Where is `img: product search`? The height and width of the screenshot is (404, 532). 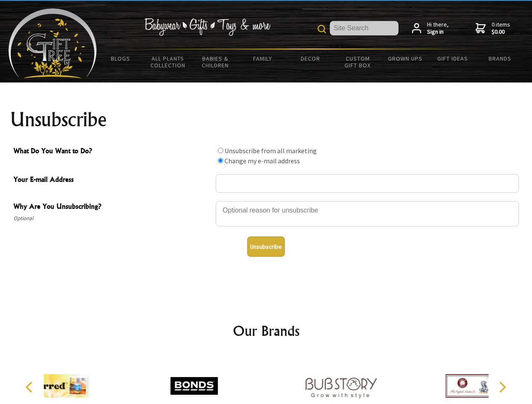
img: product search is located at coordinates (322, 29).